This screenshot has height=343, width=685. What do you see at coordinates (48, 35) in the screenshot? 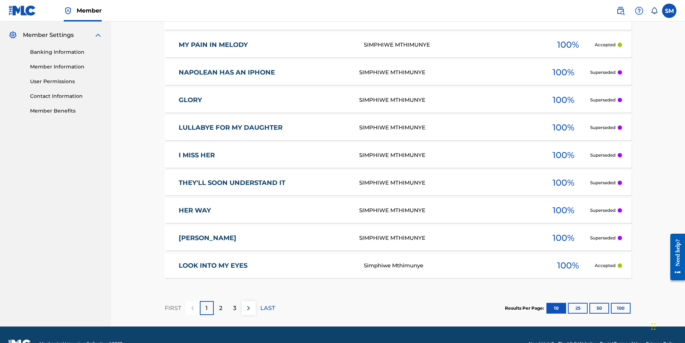
I see `span: Member Settings` at bounding box center [48, 35].